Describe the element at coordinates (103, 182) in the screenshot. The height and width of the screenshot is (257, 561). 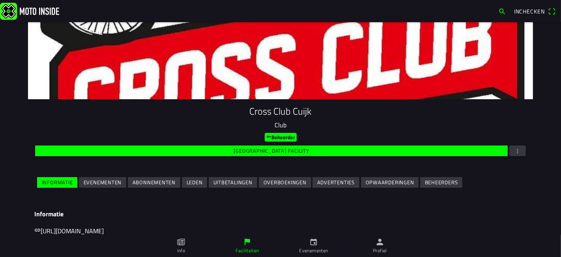
I see `ion-button: Evenementen` at that location.